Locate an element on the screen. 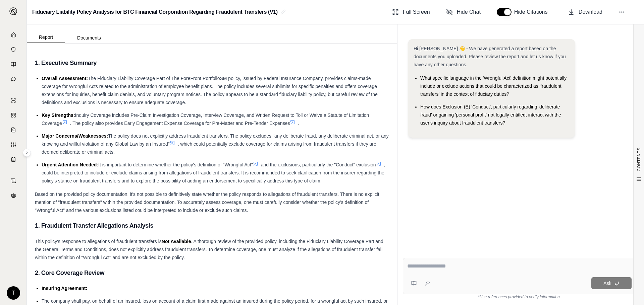  button: Documents is located at coordinates (89, 38).